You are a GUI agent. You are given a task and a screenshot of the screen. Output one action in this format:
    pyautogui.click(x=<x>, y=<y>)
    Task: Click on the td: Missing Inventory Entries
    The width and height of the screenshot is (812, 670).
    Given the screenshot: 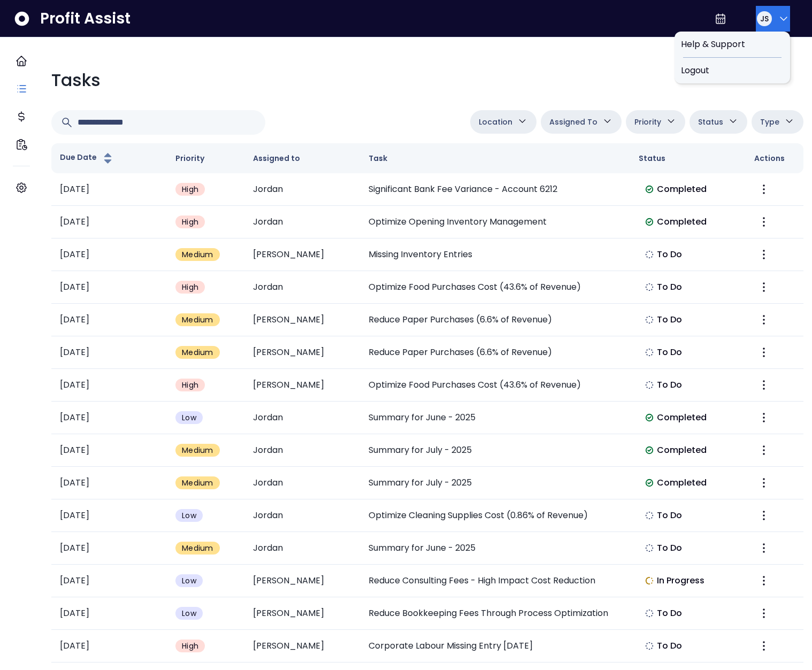 What is the action you would take?
    pyautogui.click(x=495, y=254)
    